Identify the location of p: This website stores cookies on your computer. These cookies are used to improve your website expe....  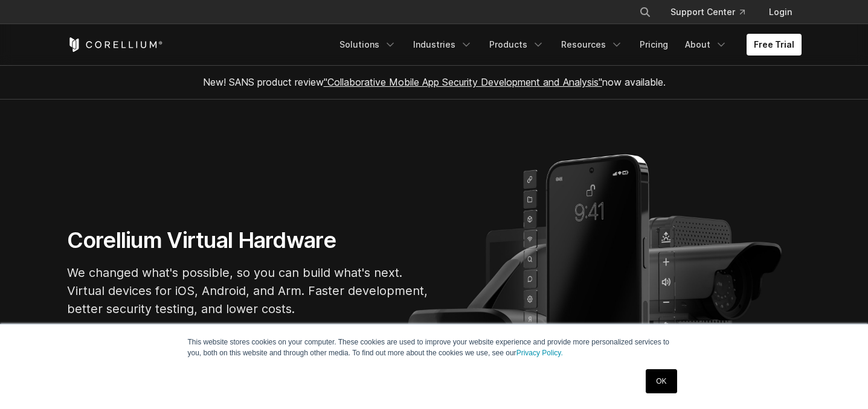
(434, 348).